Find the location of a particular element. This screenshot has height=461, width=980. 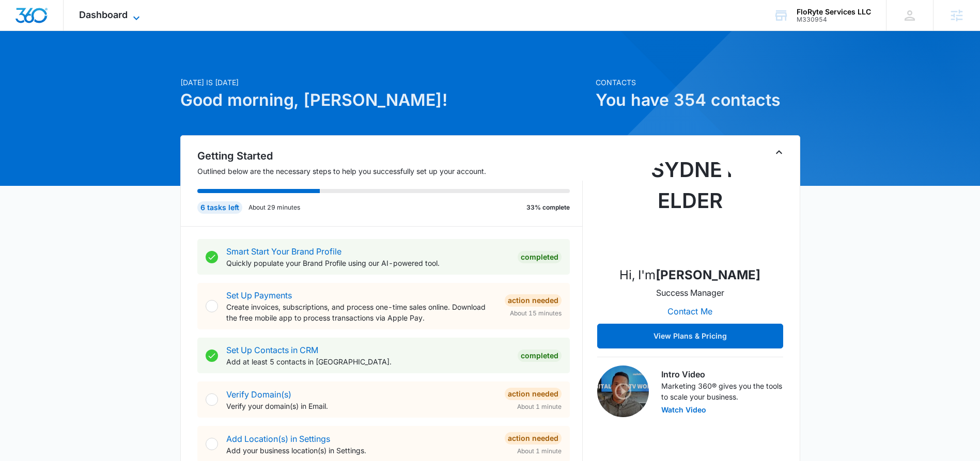

p: Outlined below are the necessary steps to help you successfully set up your account. is located at coordinates (390, 171).